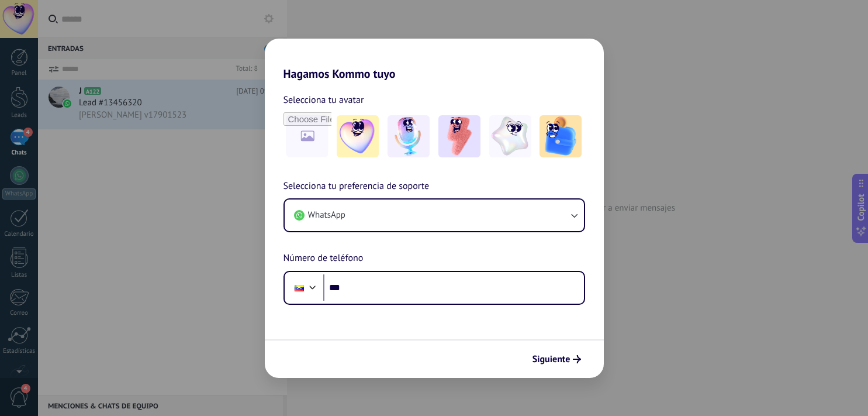  Describe the element at coordinates (357, 187) in the screenshot. I see `span: Selecciona tu preferencia de soporte` at that location.